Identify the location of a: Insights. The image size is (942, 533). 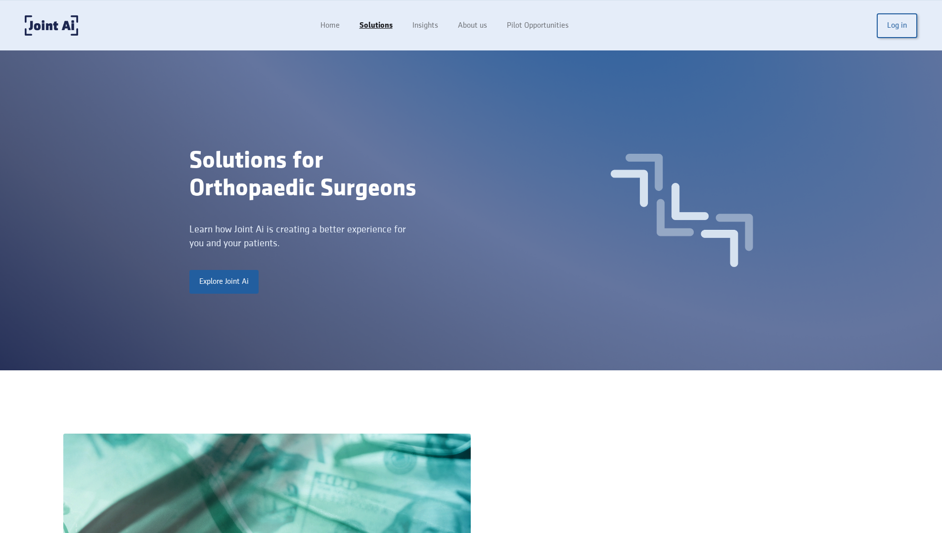
(425, 26).